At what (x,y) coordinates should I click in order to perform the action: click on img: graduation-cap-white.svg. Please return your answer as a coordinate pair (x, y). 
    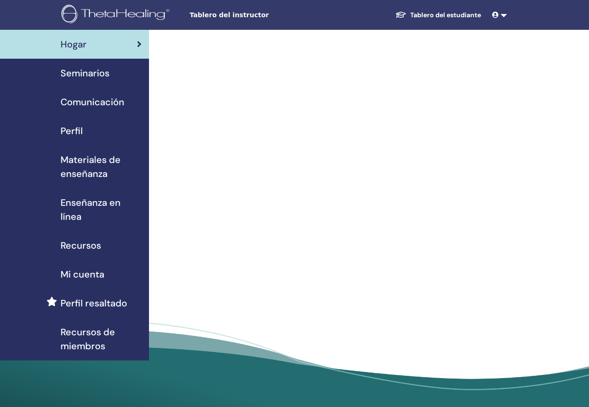
    Looking at the image, I should click on (401, 14).